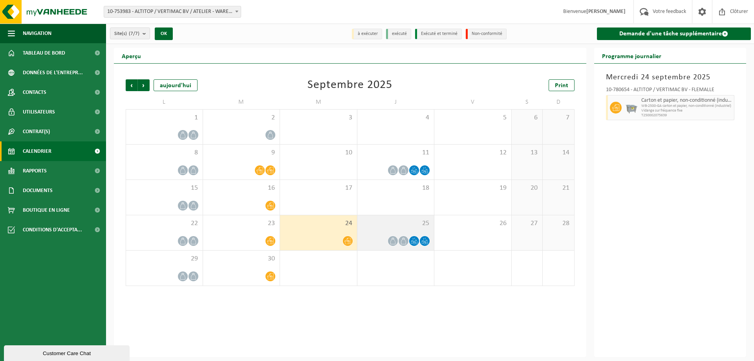  Describe the element at coordinates (670, 91) in the screenshot. I see `div: 10-780654 - ALTITOP / VERTIMAC BV - FLÉMALLE` at that location.